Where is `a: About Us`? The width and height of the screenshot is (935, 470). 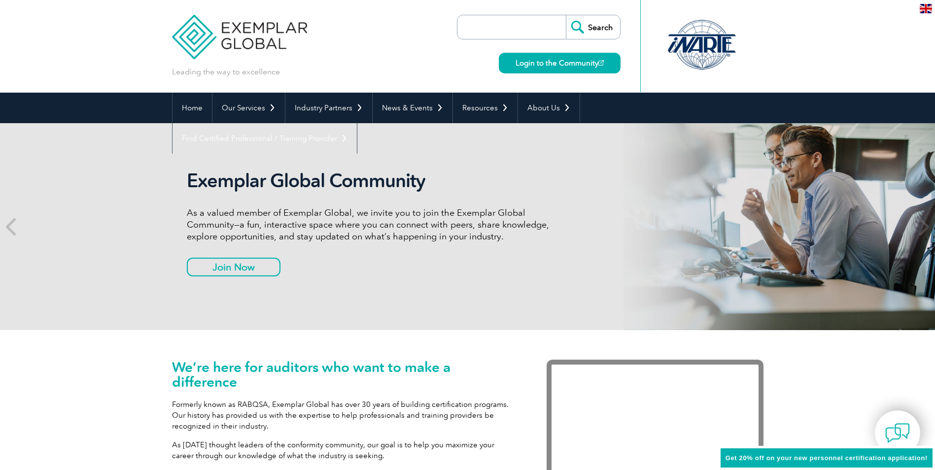 a: About Us is located at coordinates (548, 108).